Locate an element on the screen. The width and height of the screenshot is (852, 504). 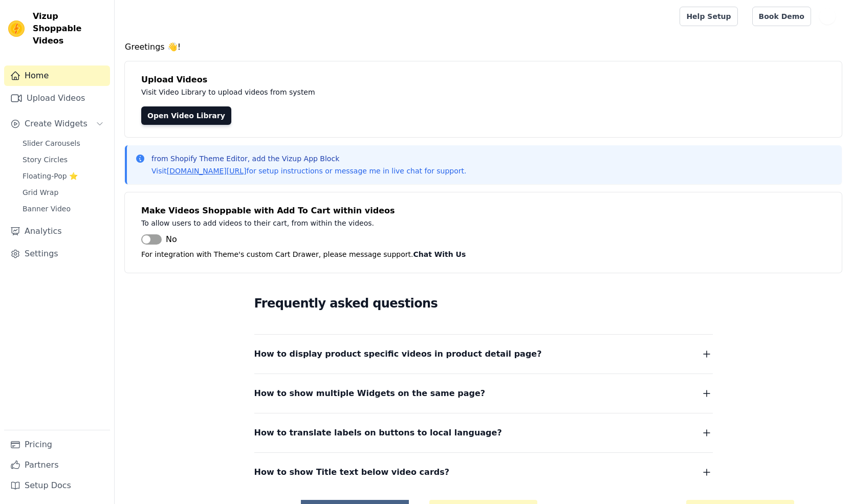
p: Visit for setup instructions or message me in live chat for support. is located at coordinates (308, 171).